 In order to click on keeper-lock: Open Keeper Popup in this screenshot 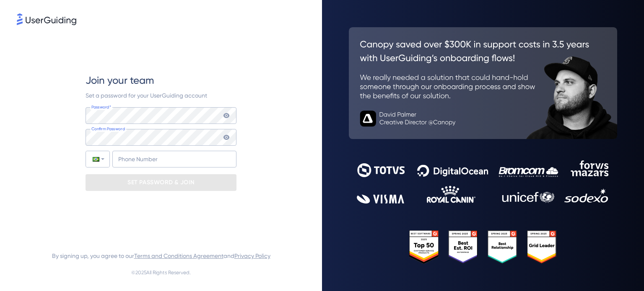, I will do `click(224, 116)`.